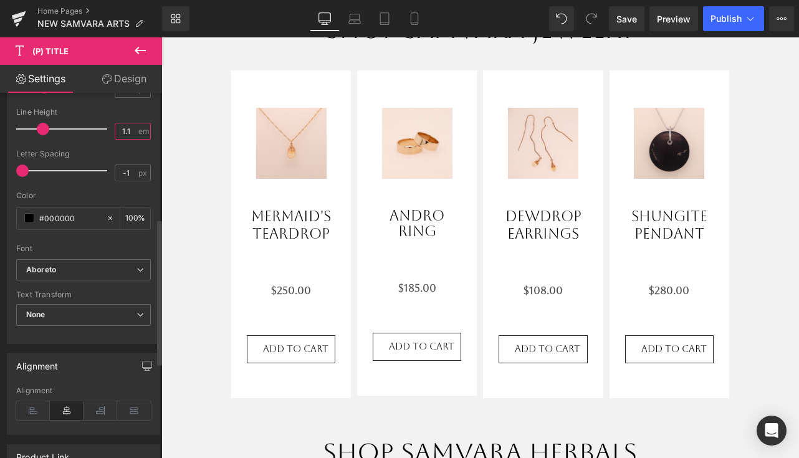  What do you see at coordinates (325, 19) in the screenshot?
I see `a: Desktop` at bounding box center [325, 19].